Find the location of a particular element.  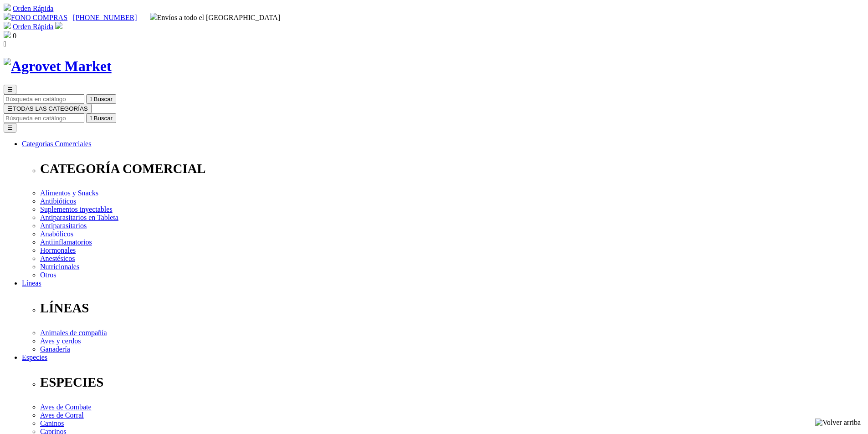

span: Nutricionales is located at coordinates (60, 266).